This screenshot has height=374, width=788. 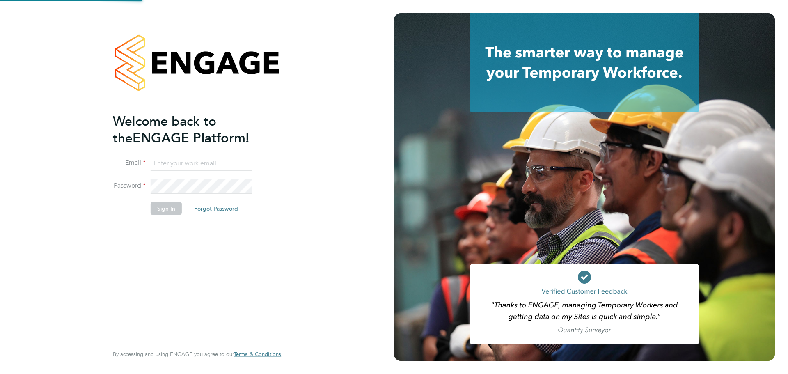 I want to click on button: Sign In, so click(x=166, y=209).